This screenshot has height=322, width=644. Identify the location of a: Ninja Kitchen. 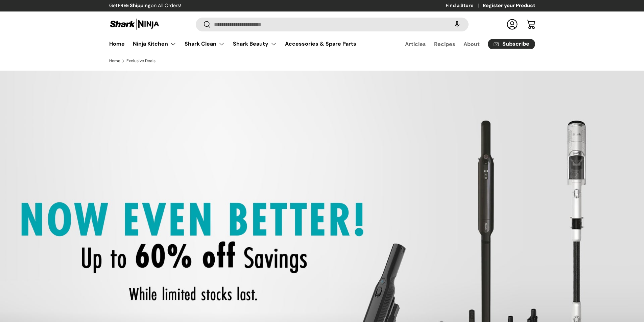
(154, 44).